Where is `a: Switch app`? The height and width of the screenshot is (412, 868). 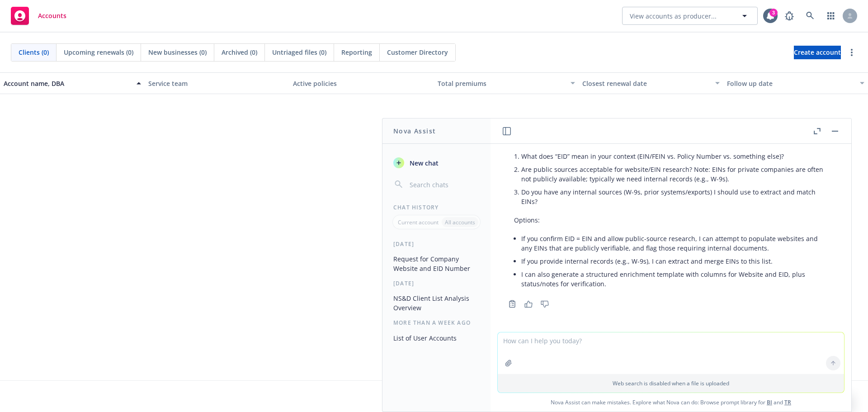
a: Switch app is located at coordinates (831, 16).